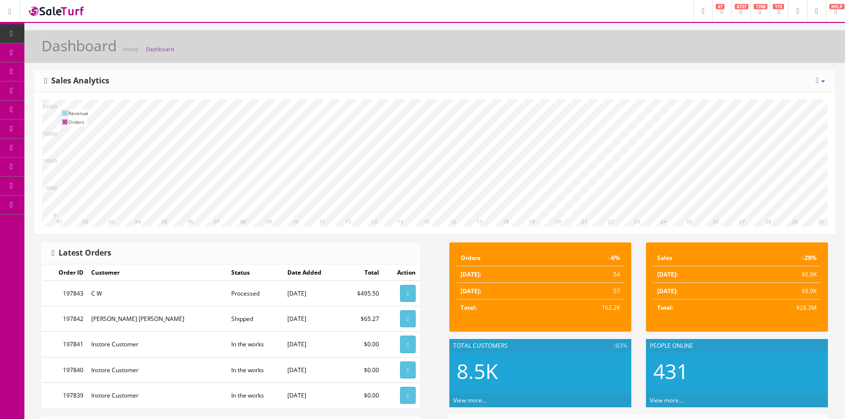 The image size is (845, 419). Describe the element at coordinates (64, 319) in the screenshot. I see `td: 197842` at that location.